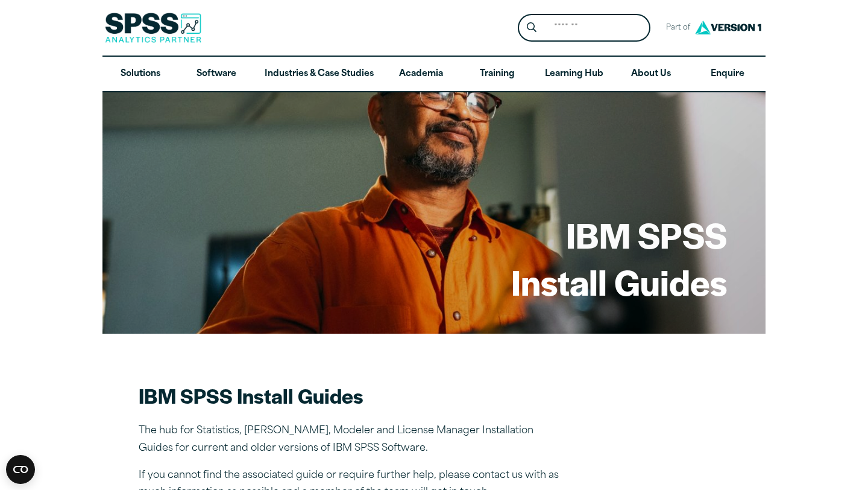  I want to click on h2: IBM SPSS Install Guides, so click(349, 395).